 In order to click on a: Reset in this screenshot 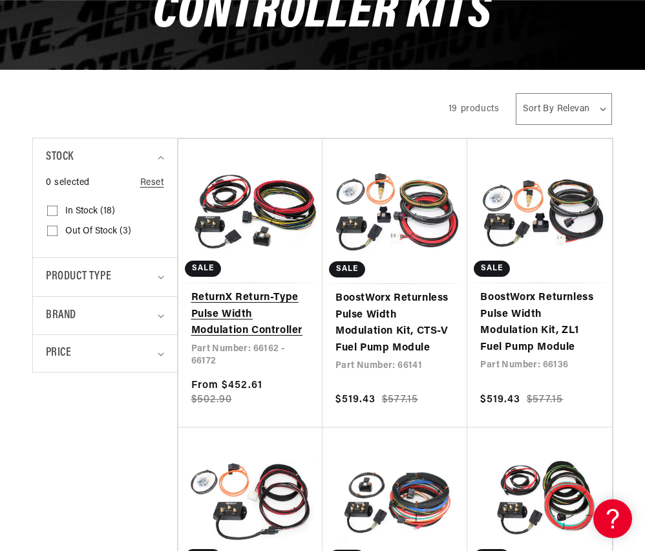, I will do `click(152, 183)`.